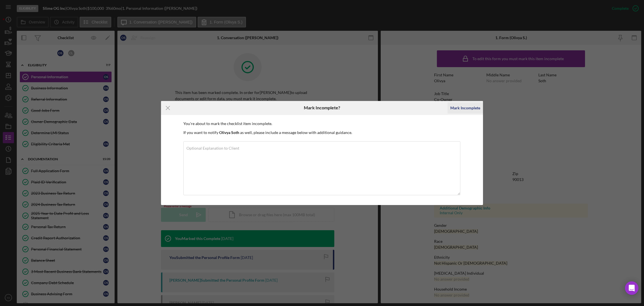 The width and height of the screenshot is (644, 306). Describe the element at coordinates (465, 108) in the screenshot. I see `button: Mark Incomplete` at that location.